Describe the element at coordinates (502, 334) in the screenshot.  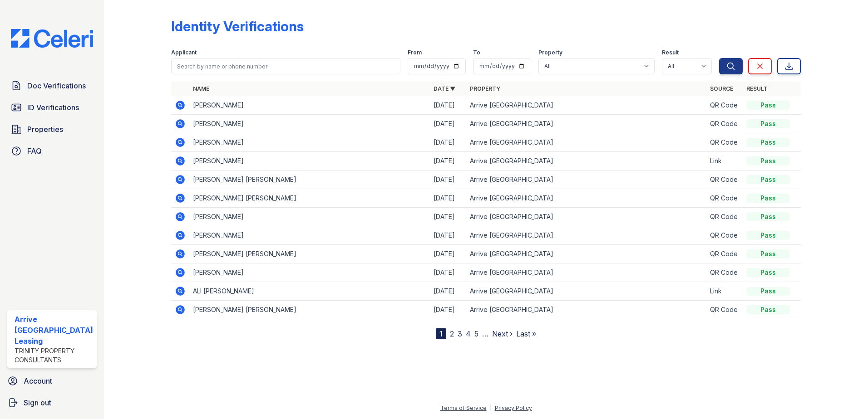
I see `a: Next ›` at that location.